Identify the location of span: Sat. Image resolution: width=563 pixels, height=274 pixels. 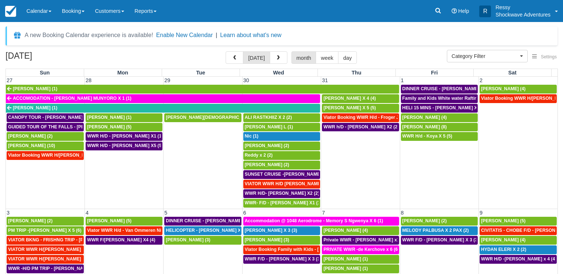
(512, 73).